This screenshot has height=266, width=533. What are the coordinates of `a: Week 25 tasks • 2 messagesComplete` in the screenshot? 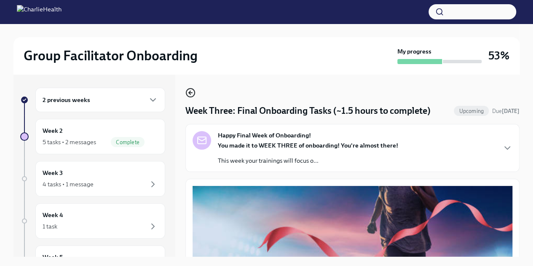 It's located at (93, 136).